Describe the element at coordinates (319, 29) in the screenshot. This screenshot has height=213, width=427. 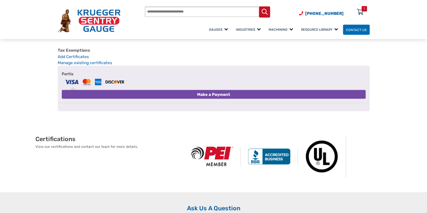
I see `span: Resource Library` at that location.